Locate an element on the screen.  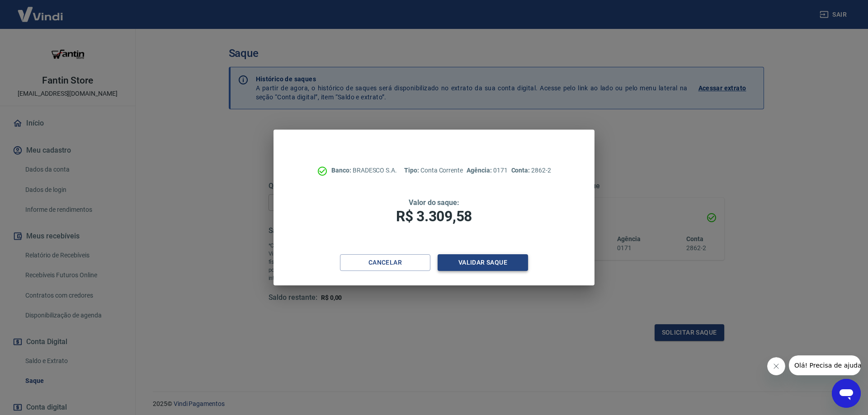
p: 0171 is located at coordinates (487, 170).